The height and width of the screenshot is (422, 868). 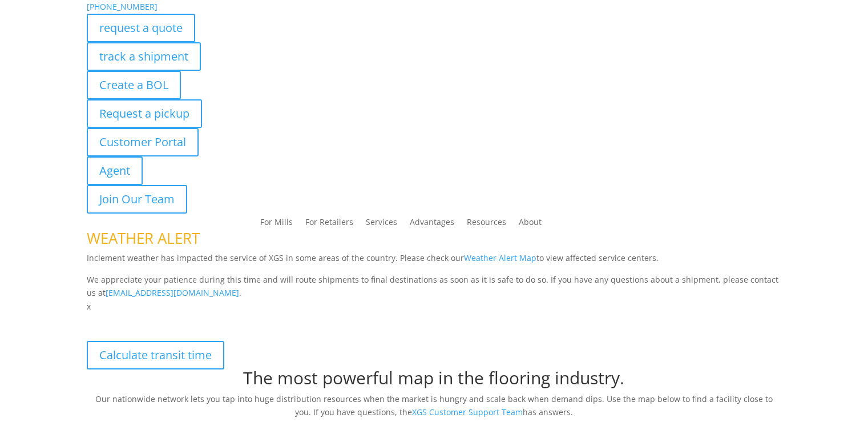 What do you see at coordinates (134, 85) in the screenshot?
I see `a: Create a BOL` at bounding box center [134, 85].